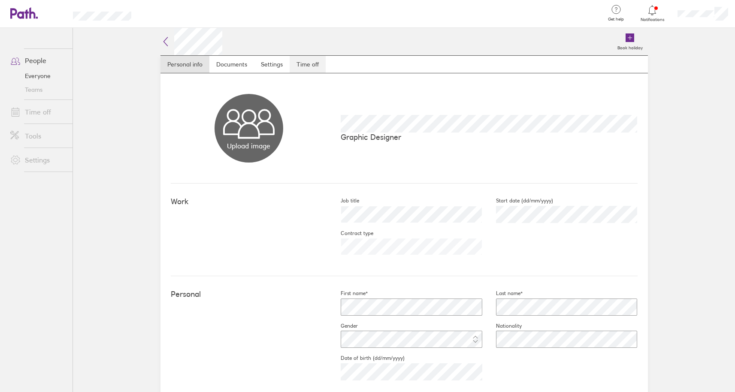  I want to click on a: Everyone, so click(38, 76).